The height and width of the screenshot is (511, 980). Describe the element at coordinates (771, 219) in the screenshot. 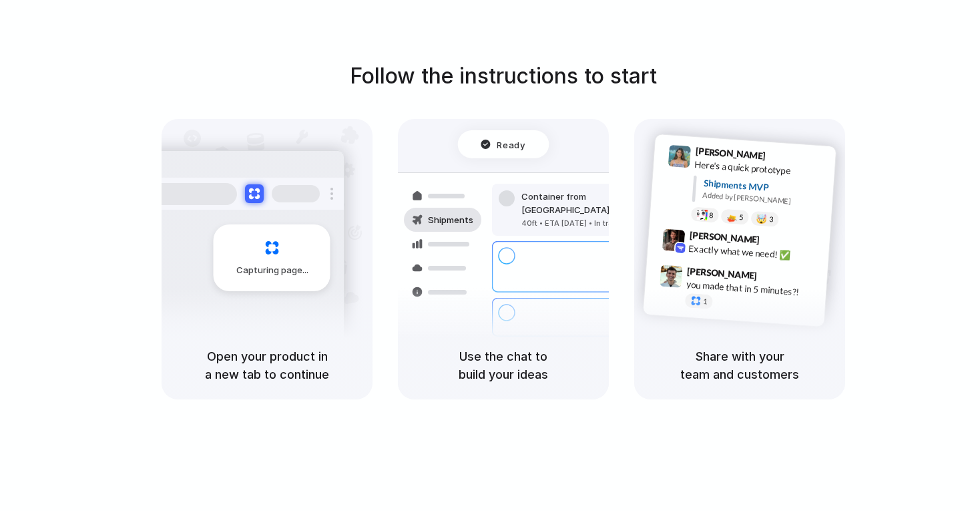

I see `span: 3` at that location.